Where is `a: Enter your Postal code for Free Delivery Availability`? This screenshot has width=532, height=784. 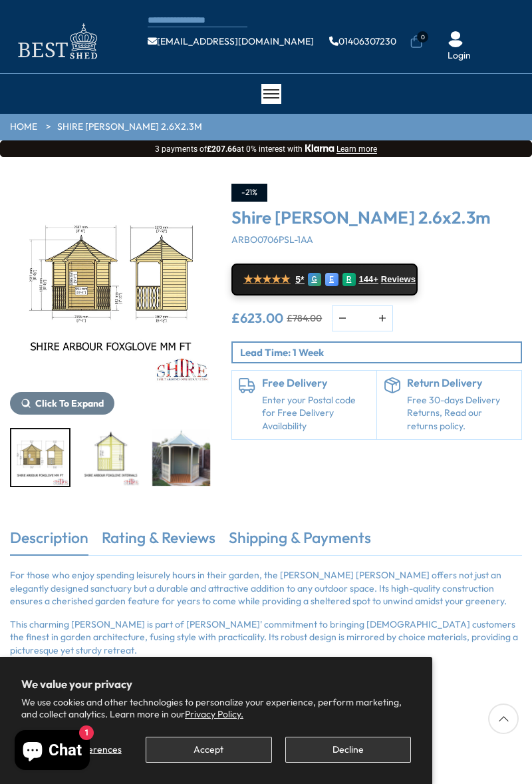
a: Enter your Postal code for Free Delivery Availability is located at coordinates (316, 413).